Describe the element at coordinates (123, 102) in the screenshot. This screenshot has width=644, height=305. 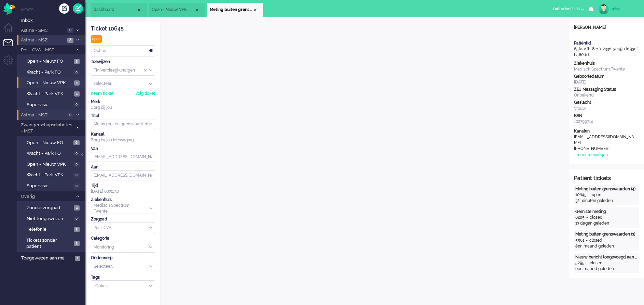
I see `div: Merk` at that location.